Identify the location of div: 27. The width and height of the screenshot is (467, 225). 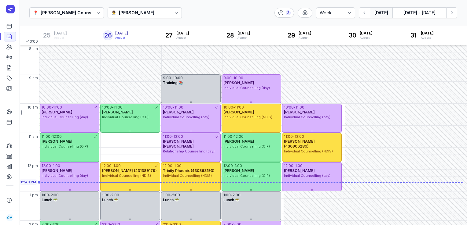
(169, 35).